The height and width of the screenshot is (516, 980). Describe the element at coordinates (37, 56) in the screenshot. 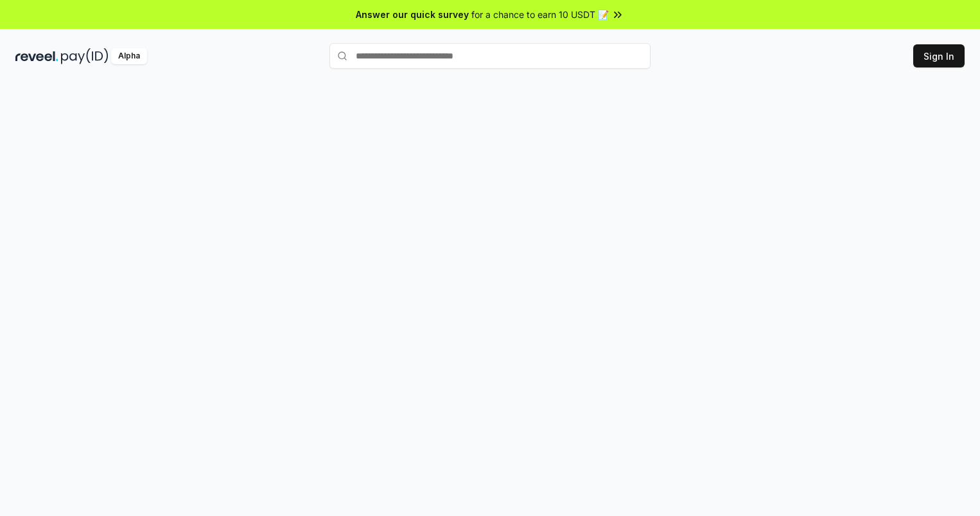

I see `img: reveel_dark` at that location.